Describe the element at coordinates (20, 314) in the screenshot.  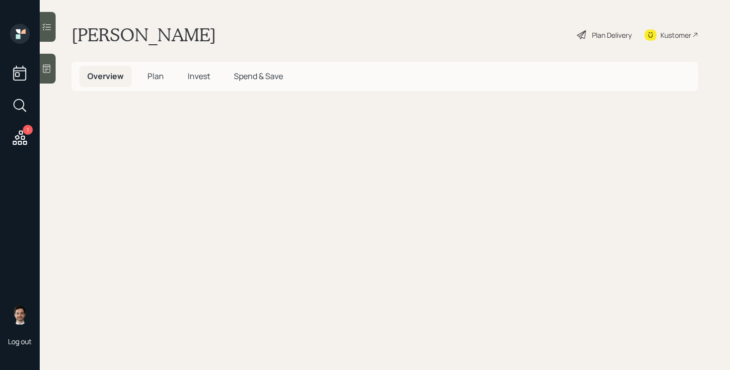
I see `img: jonah-coleman-headshot.png` at that location.